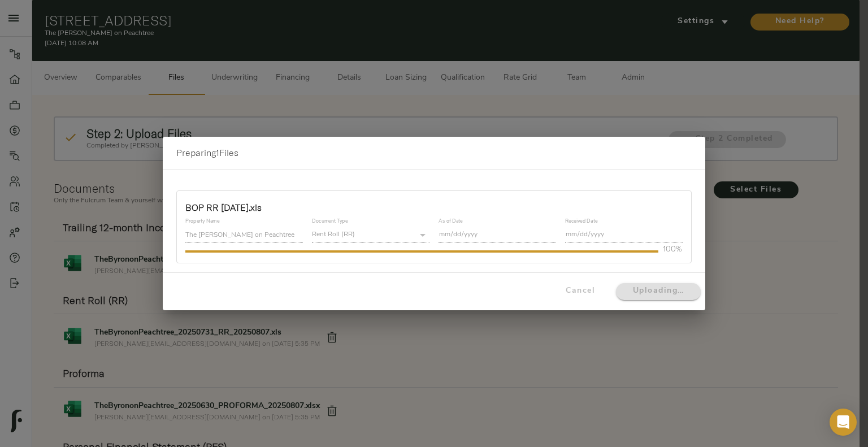  I want to click on h2: Preparing 1 Files, so click(434, 153).